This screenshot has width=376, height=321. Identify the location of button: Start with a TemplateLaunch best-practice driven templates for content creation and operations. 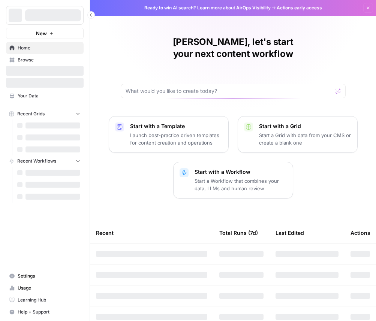
(169, 134).